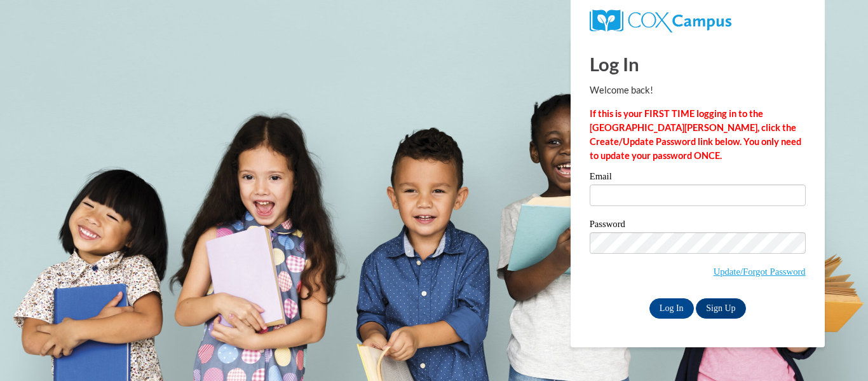 The height and width of the screenshot is (381, 868). I want to click on p: Welcome back!, so click(698, 90).